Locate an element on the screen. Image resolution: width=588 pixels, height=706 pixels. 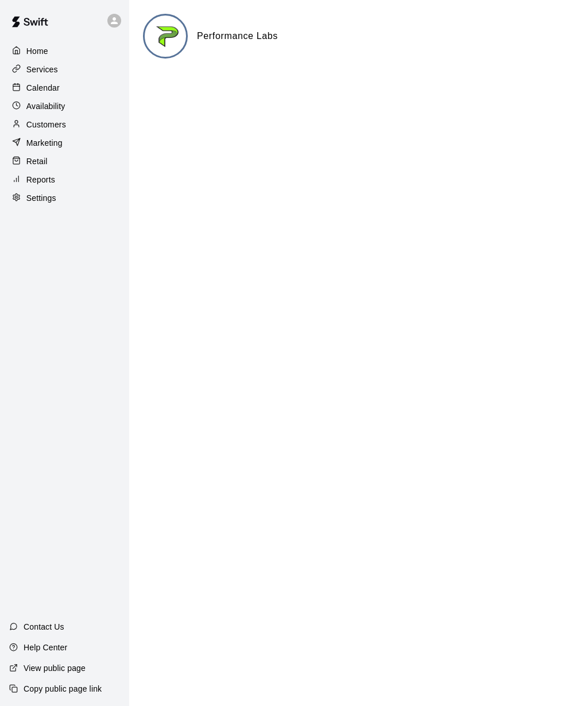
p: View public page is located at coordinates (55, 668).